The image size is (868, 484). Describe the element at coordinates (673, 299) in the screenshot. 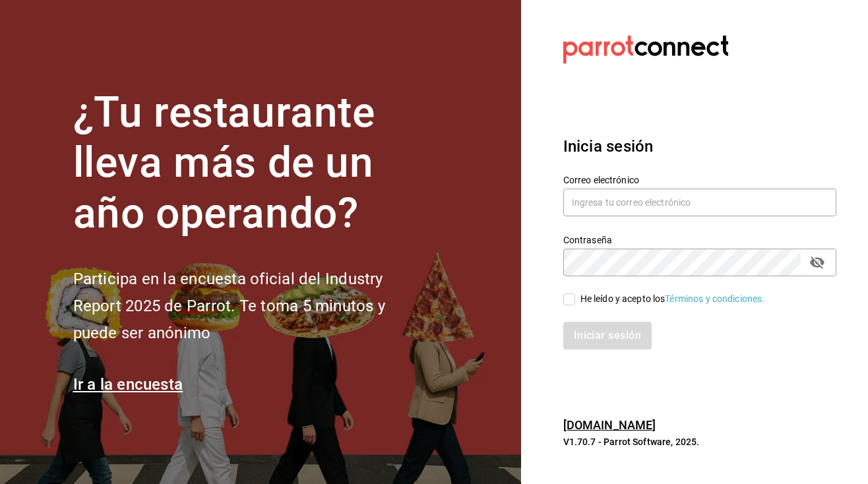

I see `div: He leído y acepto los` at that location.